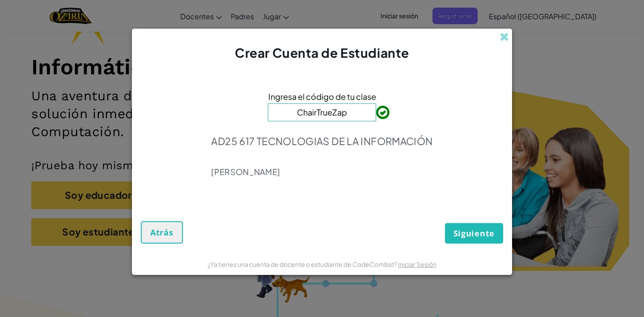 The height and width of the screenshot is (317, 644). Describe the element at coordinates (162, 232) in the screenshot. I see `button: Atrás` at that location.